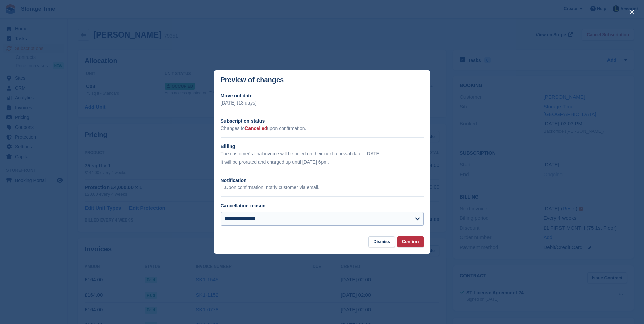 This screenshot has width=644, height=324. Describe the element at coordinates (322, 147) in the screenshot. I see `h2: Billing` at that location.